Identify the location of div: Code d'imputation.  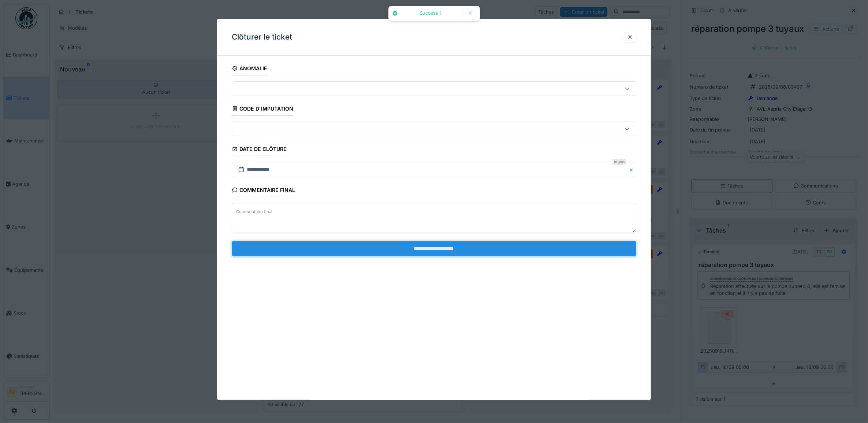
(262, 110).